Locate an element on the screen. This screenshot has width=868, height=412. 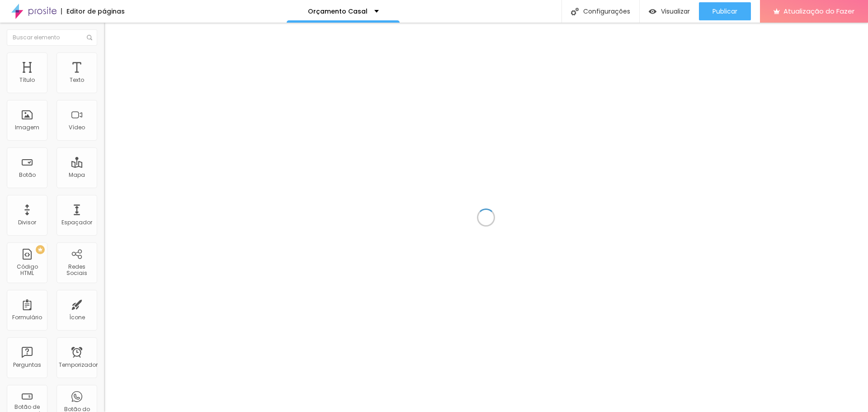
font: Imagem is located at coordinates (27, 127).